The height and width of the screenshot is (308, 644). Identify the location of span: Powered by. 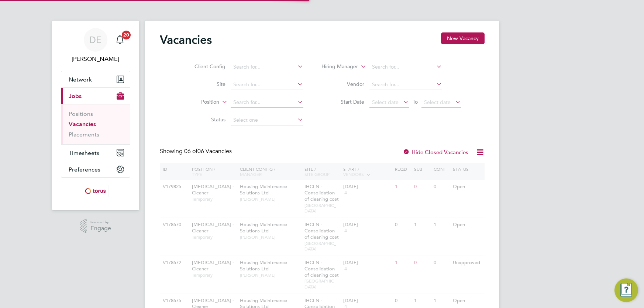
(101, 222).